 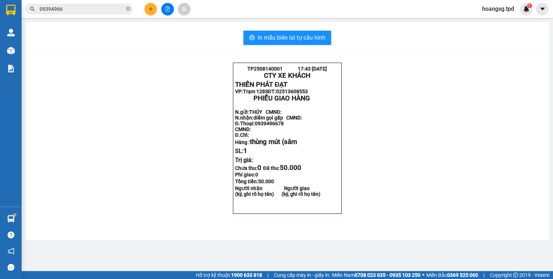 I want to click on span: aim, so click(x=184, y=9).